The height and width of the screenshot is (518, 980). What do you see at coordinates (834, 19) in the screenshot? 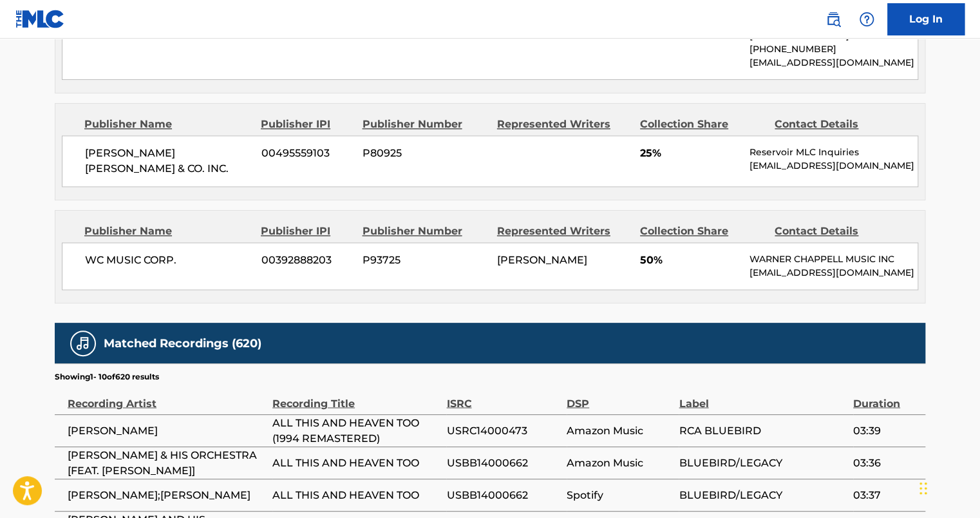
I see `img: search` at bounding box center [834, 19].